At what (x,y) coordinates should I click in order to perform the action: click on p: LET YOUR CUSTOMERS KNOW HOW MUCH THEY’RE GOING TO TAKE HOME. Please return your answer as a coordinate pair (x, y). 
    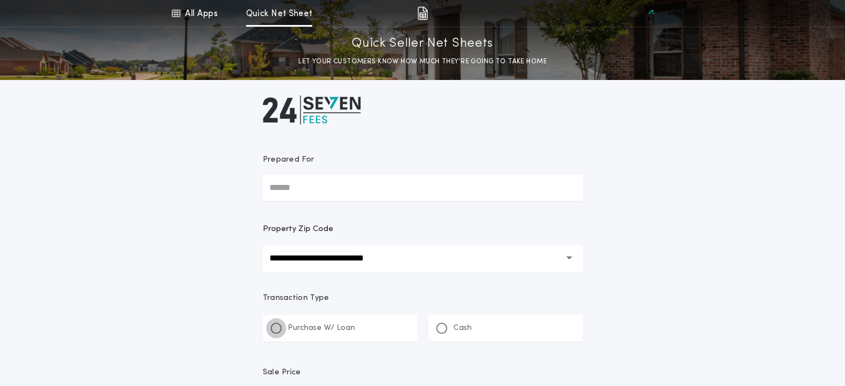
    Looking at the image, I should click on (422, 62).